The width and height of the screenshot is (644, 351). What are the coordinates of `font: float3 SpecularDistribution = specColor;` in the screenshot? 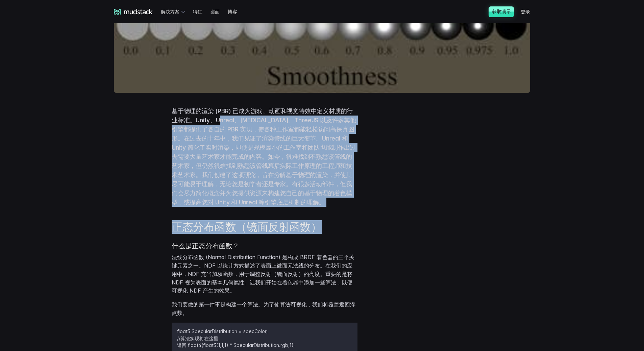 It's located at (223, 331).